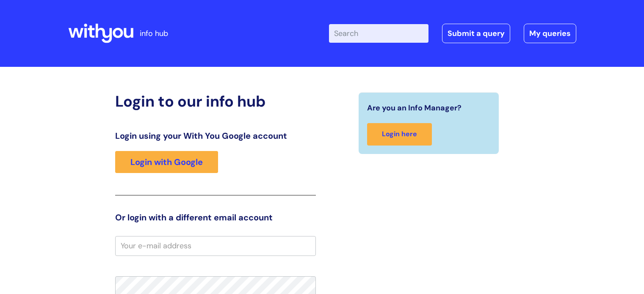  I want to click on a: Login with Google, so click(166, 162).